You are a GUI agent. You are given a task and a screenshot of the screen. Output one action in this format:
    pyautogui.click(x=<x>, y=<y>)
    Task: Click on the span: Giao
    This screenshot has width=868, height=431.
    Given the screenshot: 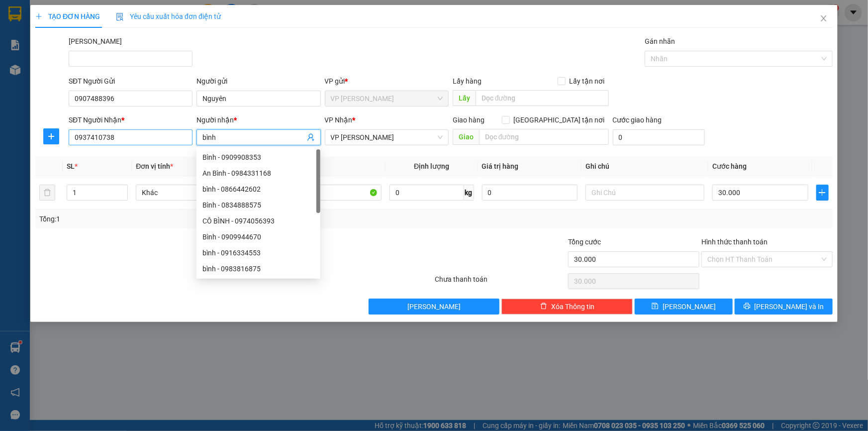 What is the action you would take?
    pyautogui.click(x=465, y=137)
    